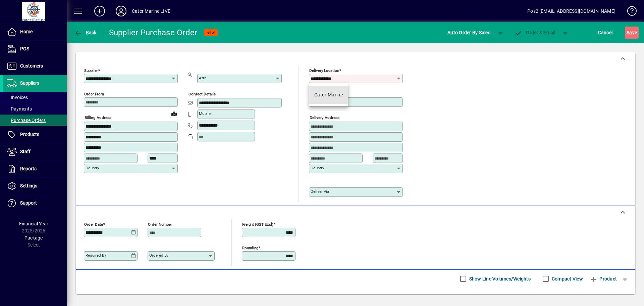  I want to click on span: Staff, so click(25, 151).